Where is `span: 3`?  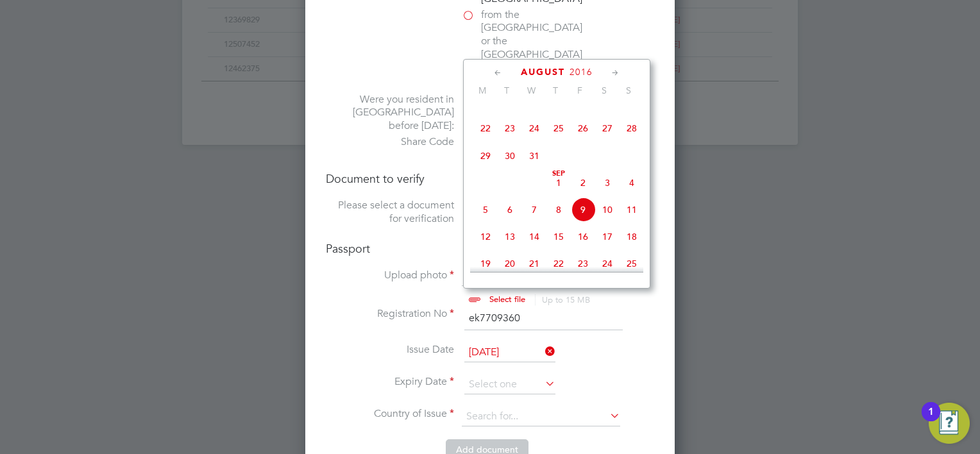
span: 3 is located at coordinates (608, 183).